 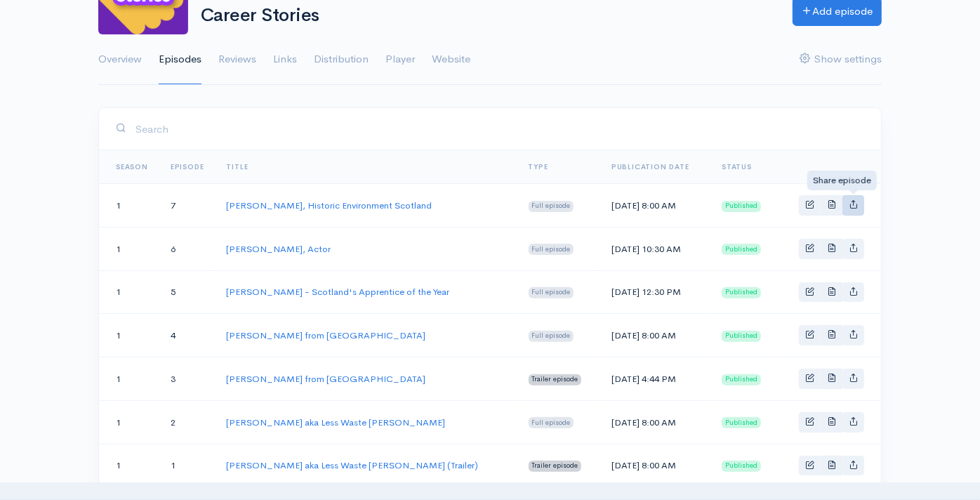 I want to click on a: Episodes, so click(x=180, y=60).